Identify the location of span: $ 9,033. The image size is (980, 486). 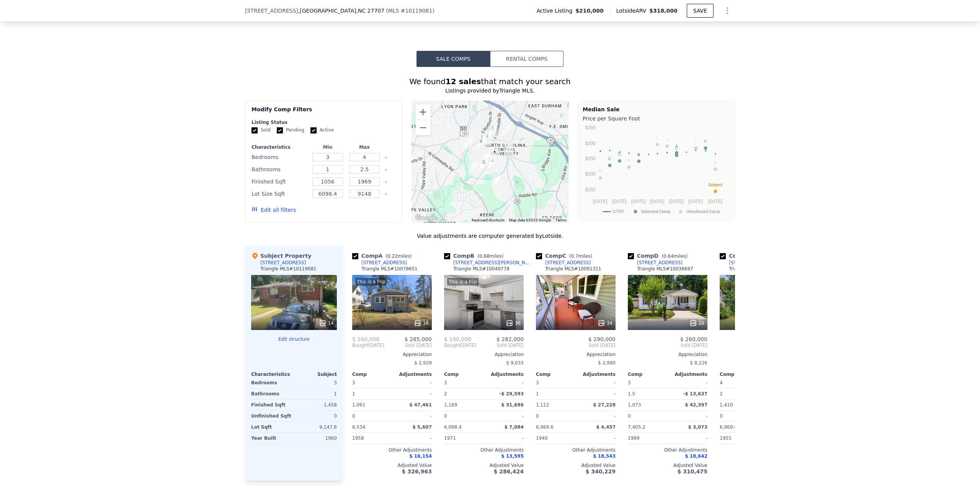
(515, 363).